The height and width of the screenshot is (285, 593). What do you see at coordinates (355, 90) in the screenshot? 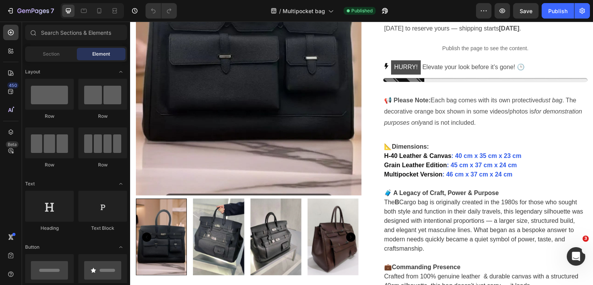
I see `p: Each bag comes with its own protective . The decorative orange box shown in some videos/photos is...` at bounding box center [355, 90].